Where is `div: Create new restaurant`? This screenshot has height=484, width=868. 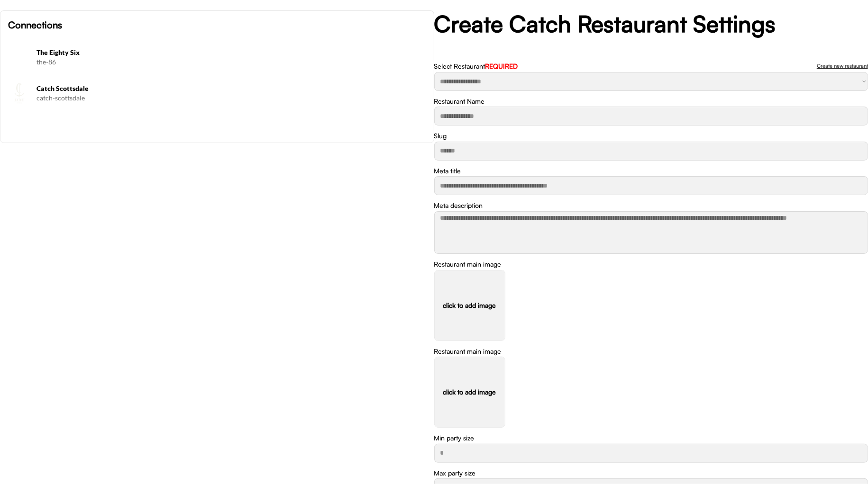
div: Create new restaurant is located at coordinates (842, 66).